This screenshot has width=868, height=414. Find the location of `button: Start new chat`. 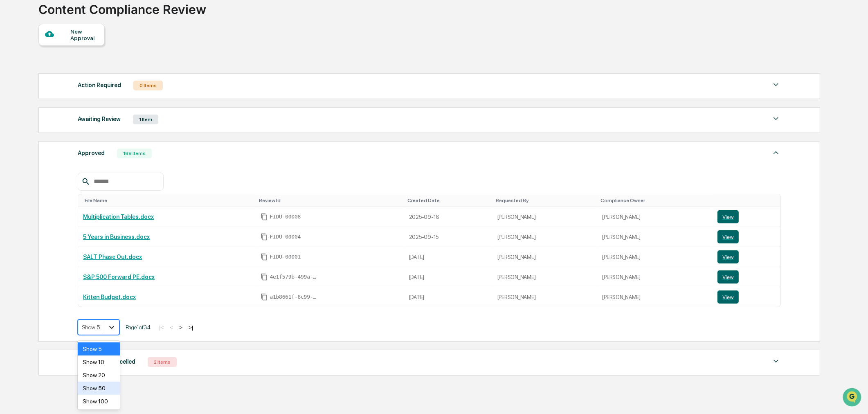

button: Start new chat is located at coordinates (144, 70).